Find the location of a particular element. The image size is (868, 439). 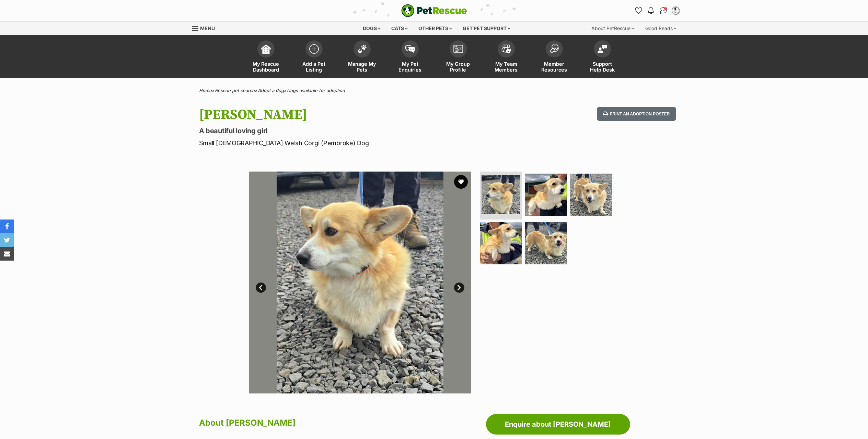

a: PetRescue is located at coordinates (434, 11).